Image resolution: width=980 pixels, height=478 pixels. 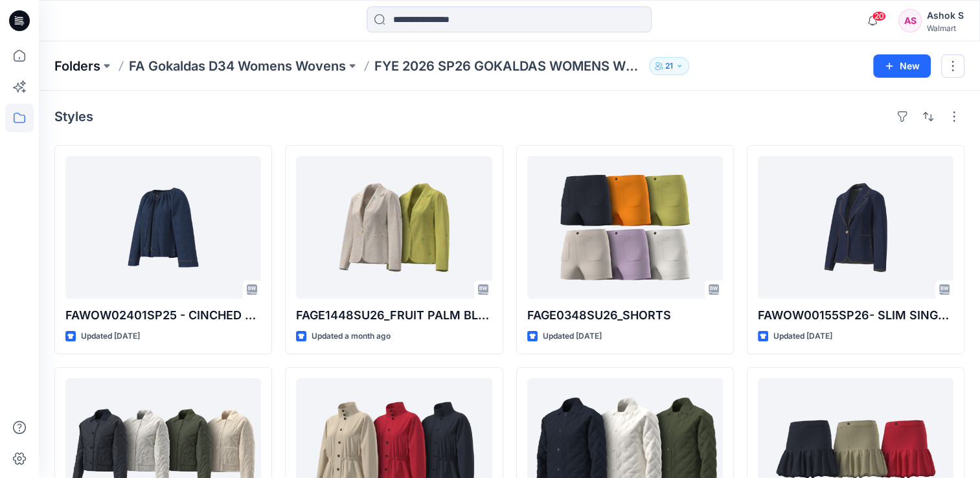 What do you see at coordinates (163, 227) in the screenshot?
I see `a: FAWOW02401SP25 - CINCHED NECK JACKET` at bounding box center [163, 227].